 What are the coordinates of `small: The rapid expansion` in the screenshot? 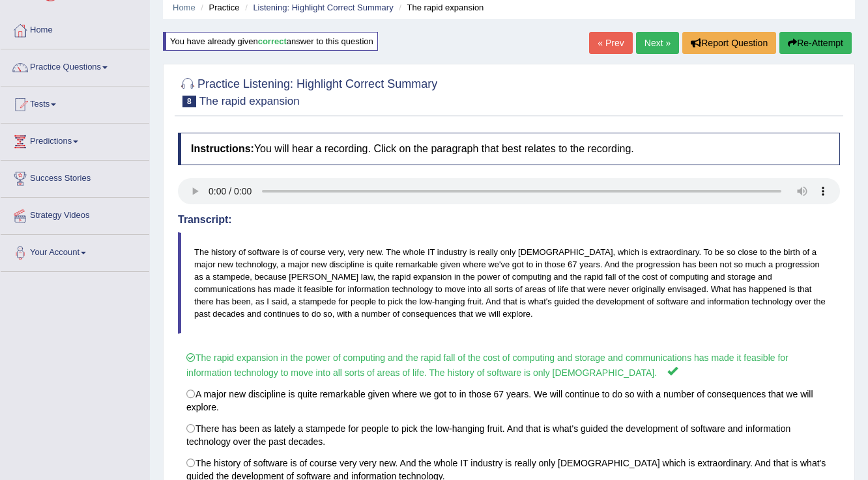 It's located at (249, 101).